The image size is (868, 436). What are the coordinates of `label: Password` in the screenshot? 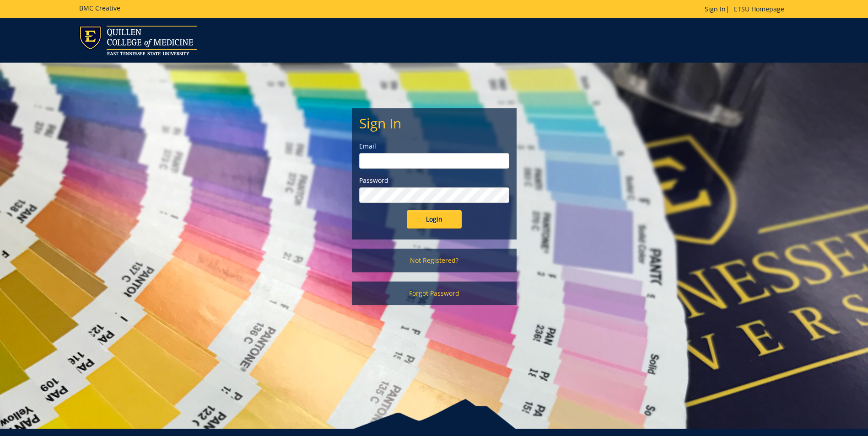 It's located at (434, 181).